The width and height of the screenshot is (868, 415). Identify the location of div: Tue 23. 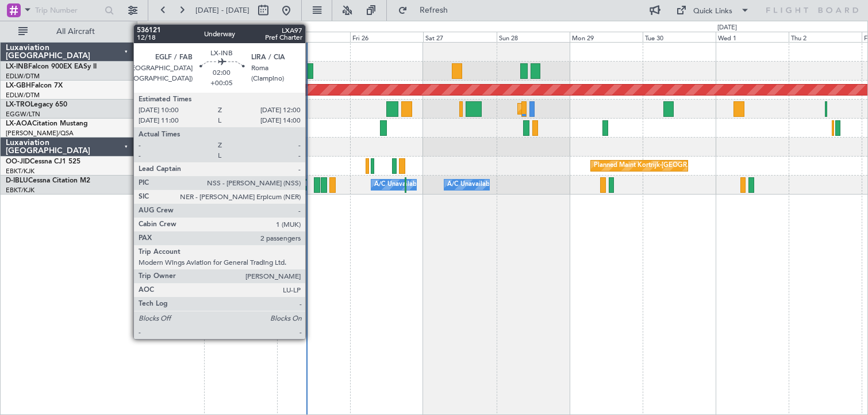
(167, 37).